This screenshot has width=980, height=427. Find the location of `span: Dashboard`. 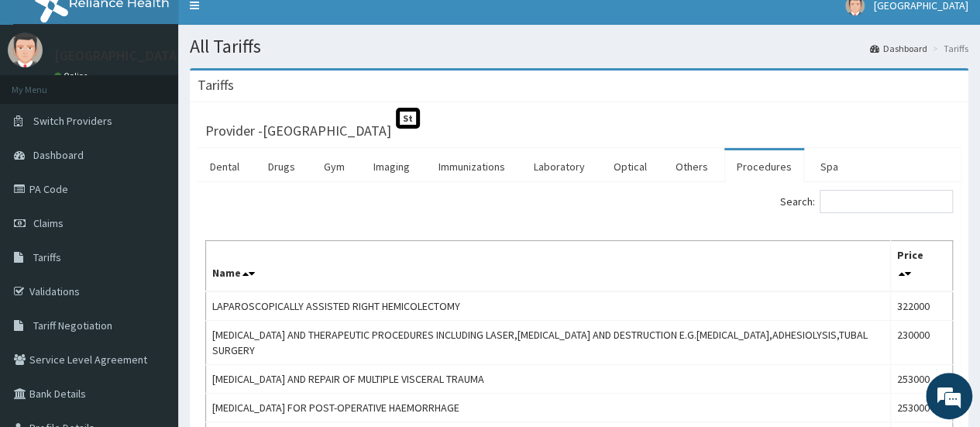

span: Dashboard is located at coordinates (58, 155).